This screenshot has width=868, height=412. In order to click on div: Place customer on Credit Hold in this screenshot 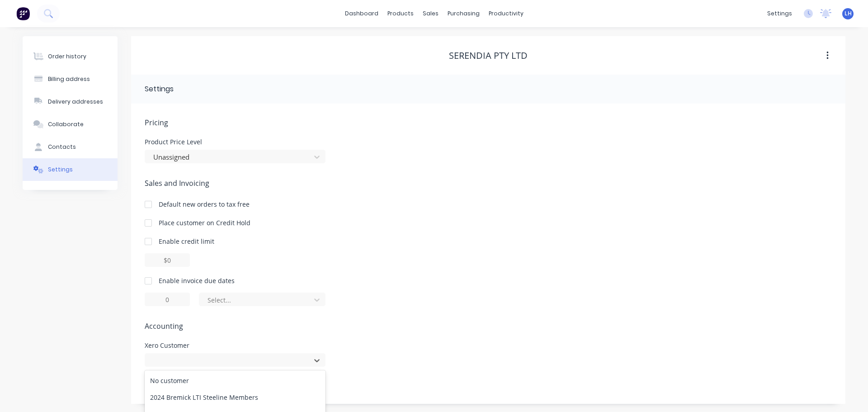, I will do `click(204, 222)`.